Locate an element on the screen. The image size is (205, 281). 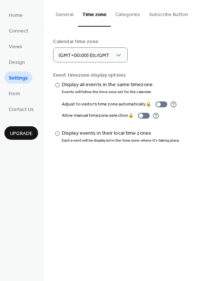
a: Form is located at coordinates (14, 93).